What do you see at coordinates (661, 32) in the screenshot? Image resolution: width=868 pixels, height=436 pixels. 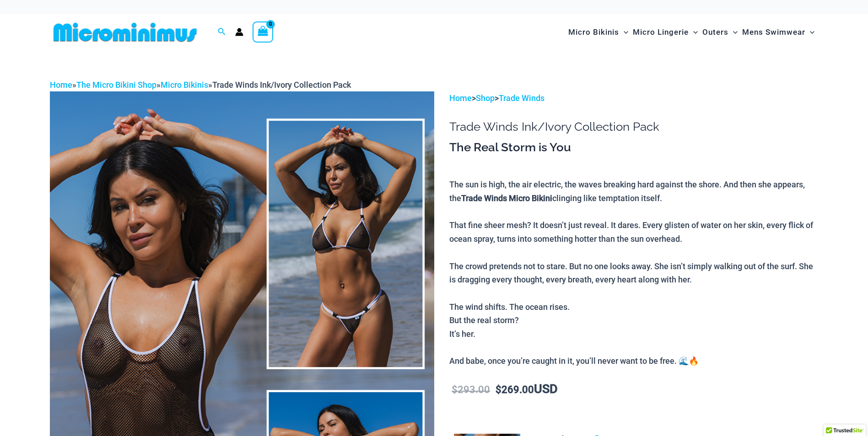 I see `span: Micro Lingerie` at bounding box center [661, 32].